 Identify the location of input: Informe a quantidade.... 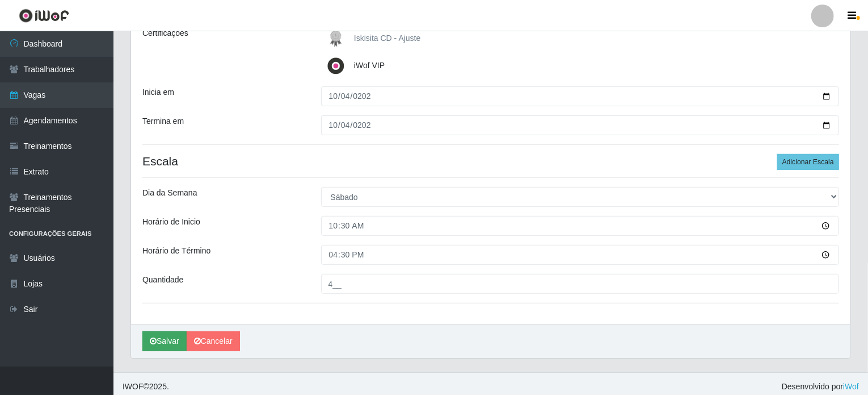
(580, 284).